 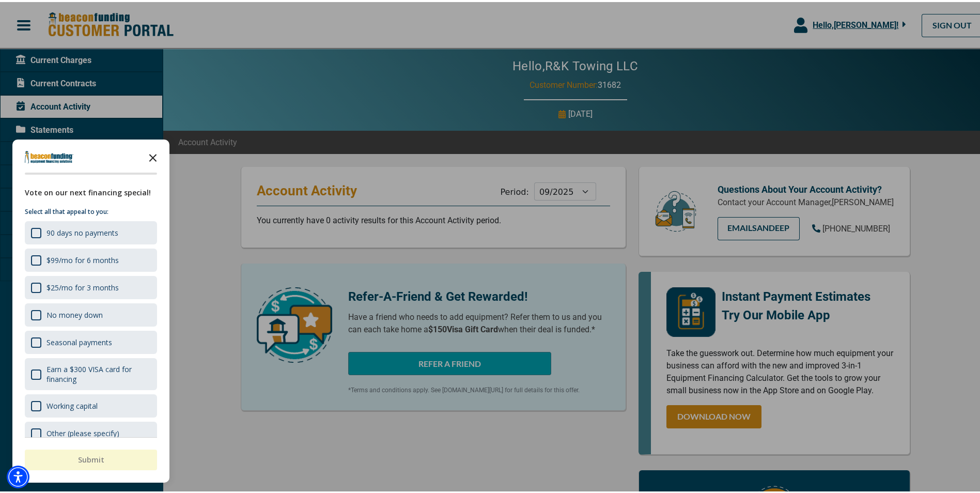 I want to click on button: Close the survey, so click(x=153, y=155).